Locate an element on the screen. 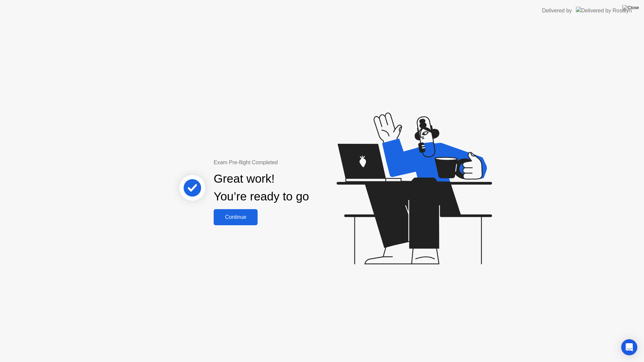 The height and width of the screenshot is (362, 644). div: Delivered by is located at coordinates (557, 11).